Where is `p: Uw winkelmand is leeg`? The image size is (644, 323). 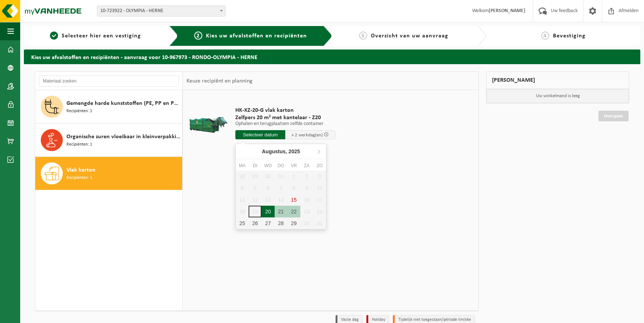
p: Uw winkelmand is leeg is located at coordinates (558, 96).